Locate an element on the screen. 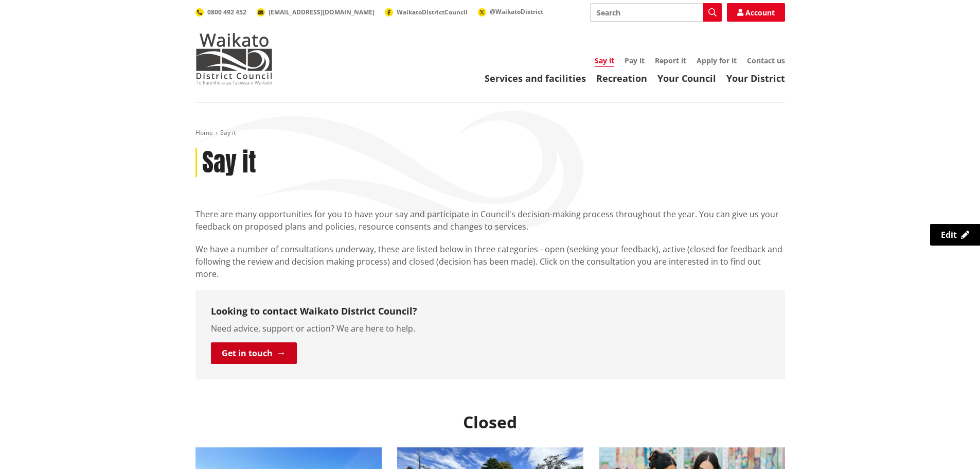  p: We have a number of consultations underway, these are listed below in three categories - open (se... is located at coordinates (490, 262).